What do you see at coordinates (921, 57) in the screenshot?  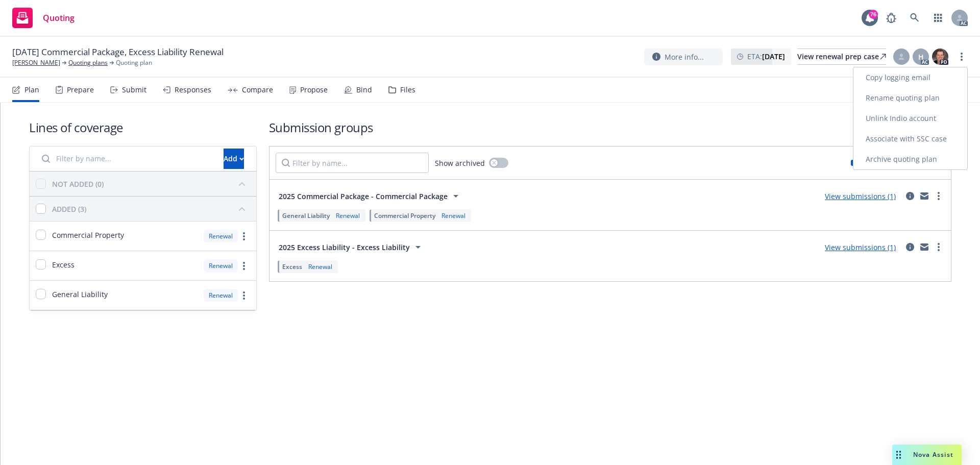 I see `span: H` at bounding box center [921, 57].